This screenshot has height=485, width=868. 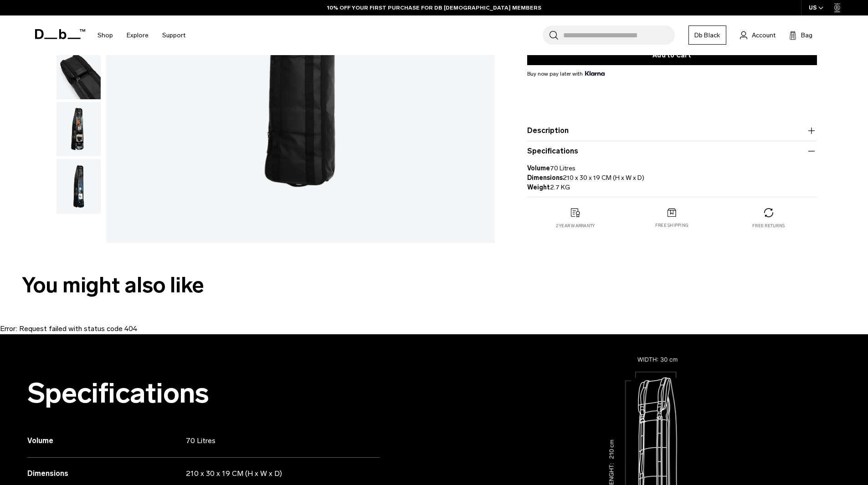 What do you see at coordinates (672, 226) in the screenshot?
I see `p: Free shipping` at bounding box center [672, 226].